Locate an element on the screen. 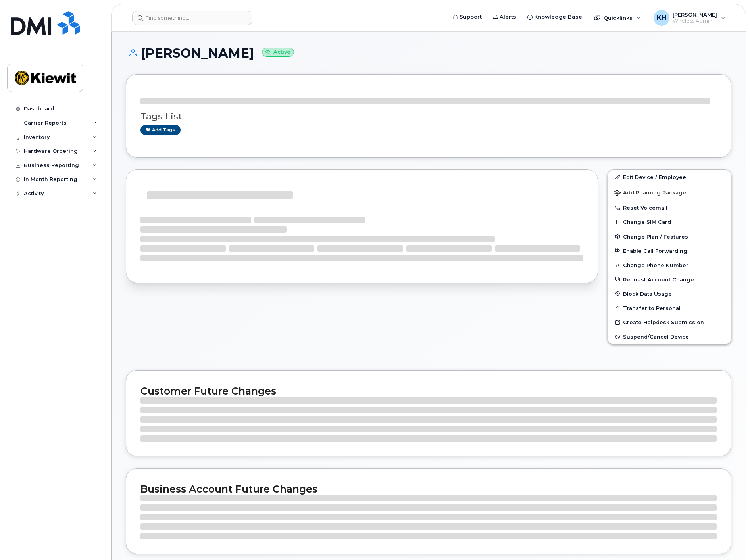  span: Add Roaming Package is located at coordinates (650, 193).